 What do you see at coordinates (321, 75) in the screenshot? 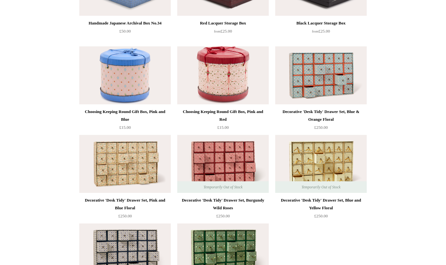
I see `img: Decorative 'Desk Tidy' Drawer Set, Blue & Orange Floral` at bounding box center [321, 75].